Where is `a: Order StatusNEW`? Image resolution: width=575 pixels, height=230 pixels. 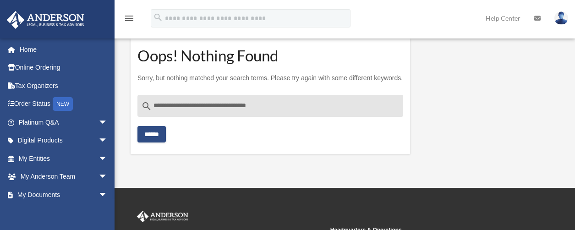
a: Order StatusNEW is located at coordinates (64, 104).